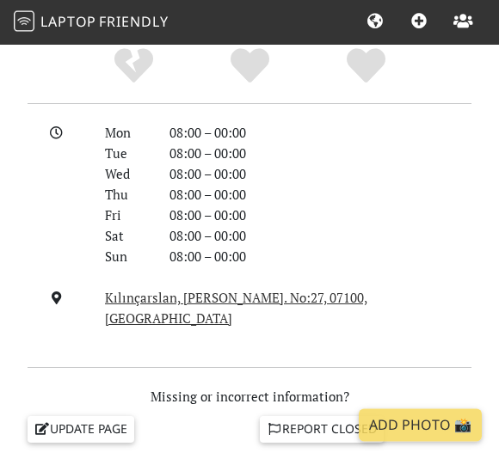 This screenshot has width=499, height=459. Describe the element at coordinates (24, 21) in the screenshot. I see `img: LaptopFriendly` at that location.